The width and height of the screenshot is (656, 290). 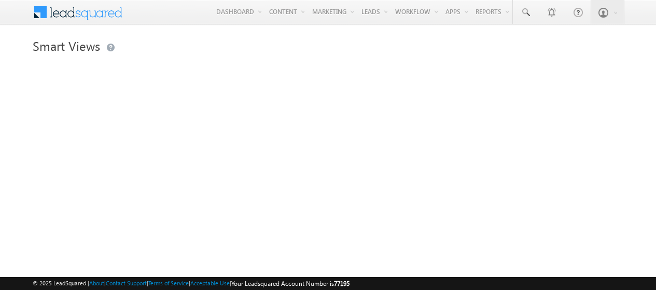 I want to click on span: Your Leadsquared Account Number is, so click(x=291, y=283).